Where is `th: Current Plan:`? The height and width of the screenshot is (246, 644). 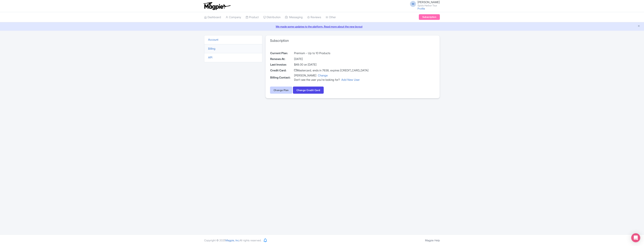
th: Current Plan: is located at coordinates (282, 54).